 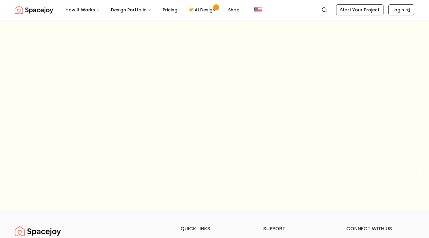 I want to click on button: Design Portfolio, so click(x=131, y=10).